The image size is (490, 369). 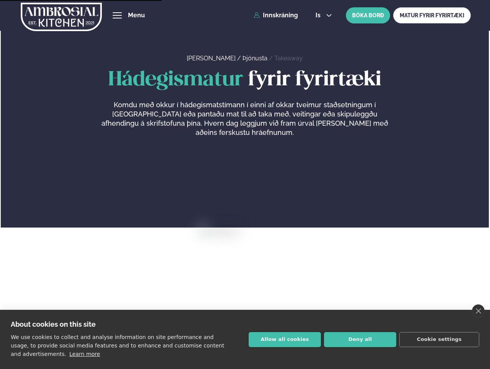 I want to click on a: Takeaway, so click(x=289, y=58).